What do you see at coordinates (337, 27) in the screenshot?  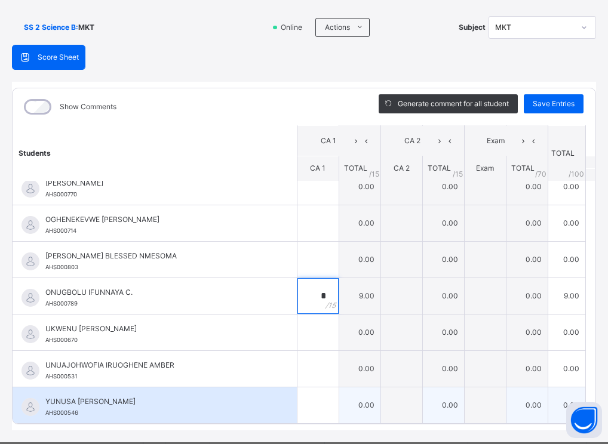 I see `span: Actions` at bounding box center [337, 27].